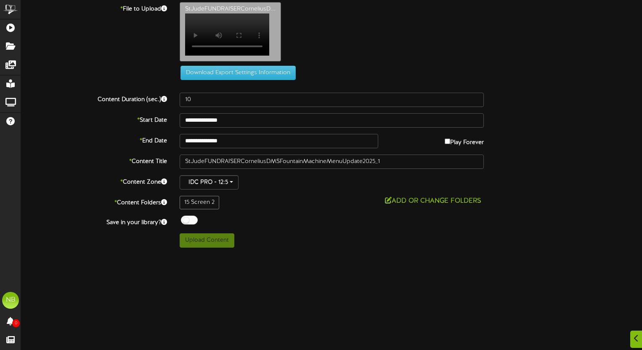 The image size is (642, 350). What do you see at coordinates (94, 181) in the screenshot?
I see `label: Content Zone` at bounding box center [94, 181].